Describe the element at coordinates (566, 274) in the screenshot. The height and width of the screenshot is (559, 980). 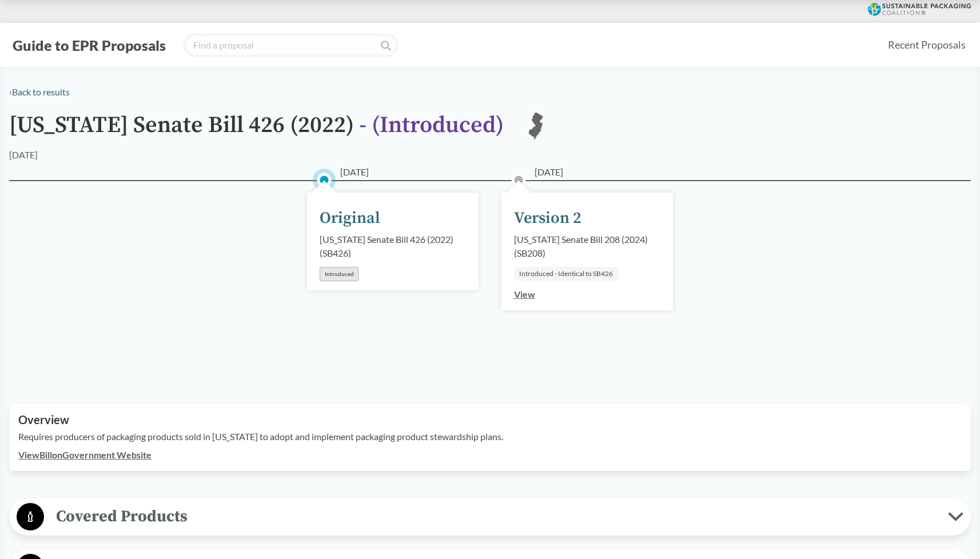
I see `div: Introduced - Identical to SB426` at that location.